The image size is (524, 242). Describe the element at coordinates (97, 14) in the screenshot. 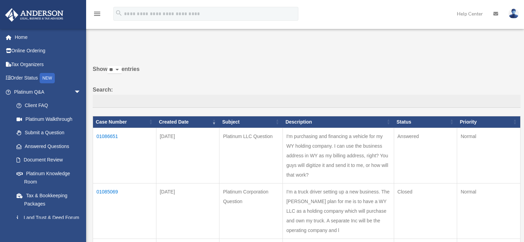

I see `i: menu` at that location.